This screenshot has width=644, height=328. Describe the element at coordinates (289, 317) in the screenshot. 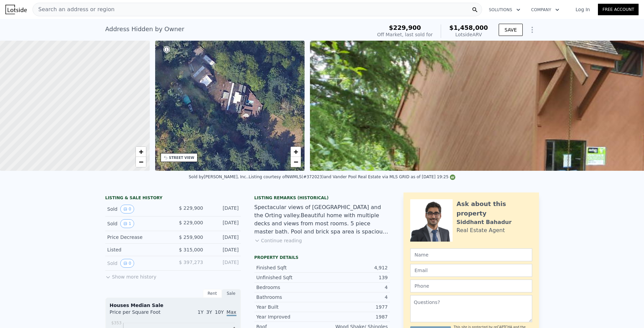

I see `div: Year Improved` at that location.